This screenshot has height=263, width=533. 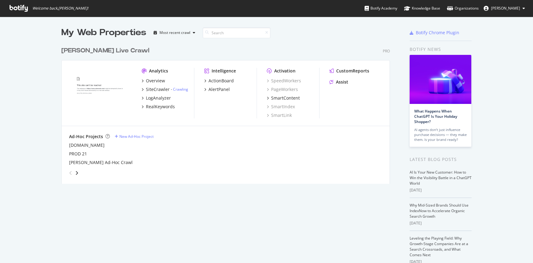 What do you see at coordinates (175, 33) in the screenshot?
I see `div: Most recent crawl` at bounding box center [175, 33].